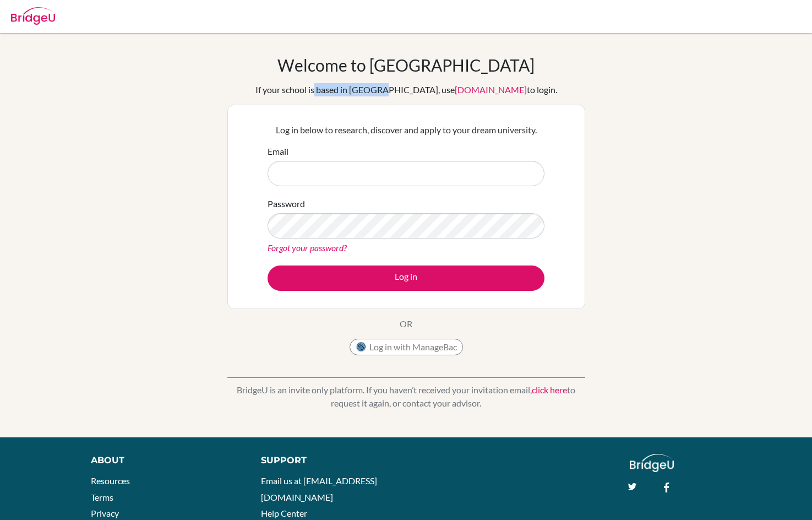 This screenshot has height=520, width=812. Describe the element at coordinates (33, 16) in the screenshot. I see `img: Bridge-U` at that location.